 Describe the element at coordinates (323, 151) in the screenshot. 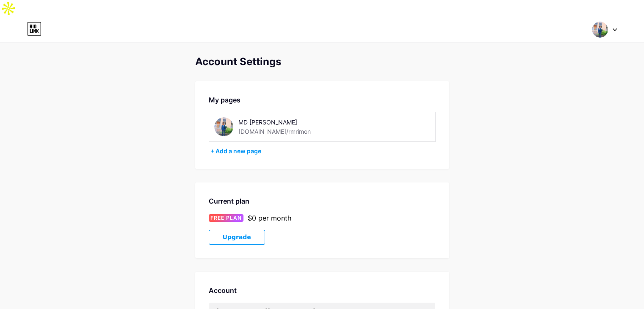

I see `div: + Add a new page` at that location.